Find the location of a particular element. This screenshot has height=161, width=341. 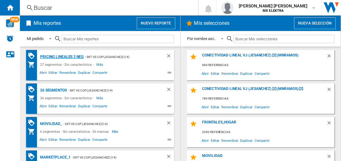

input: Buscar Mis reportes is located at coordinates (117, 39).